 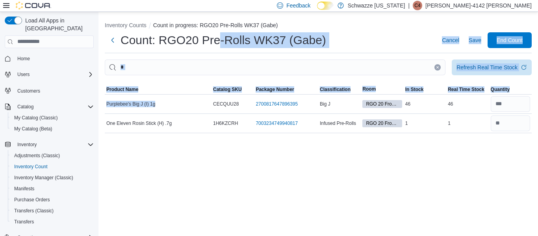 What do you see at coordinates (298, 6) in the screenshot?
I see `span: Feedback` at bounding box center [298, 6].